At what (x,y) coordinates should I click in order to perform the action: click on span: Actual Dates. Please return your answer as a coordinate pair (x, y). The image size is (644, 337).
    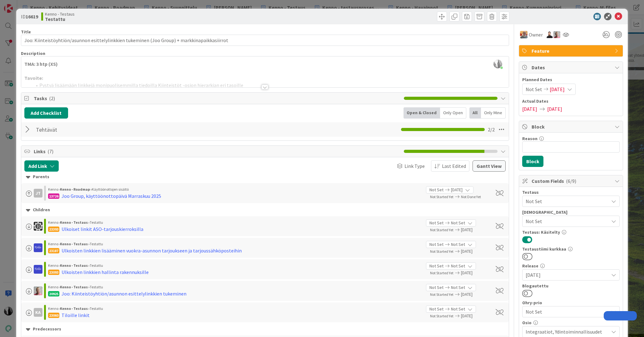
    Looking at the image, I should click on (571, 101).